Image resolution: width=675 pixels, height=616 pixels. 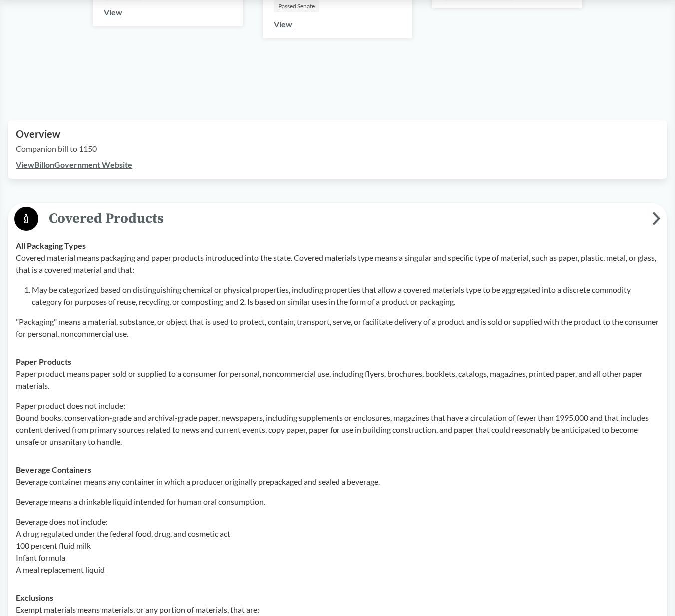 What do you see at coordinates (338, 379) in the screenshot?
I see `p: Paper product means paper sold or supplied to a consumer for personal, noncommercial use, includi...` at bounding box center [338, 379].